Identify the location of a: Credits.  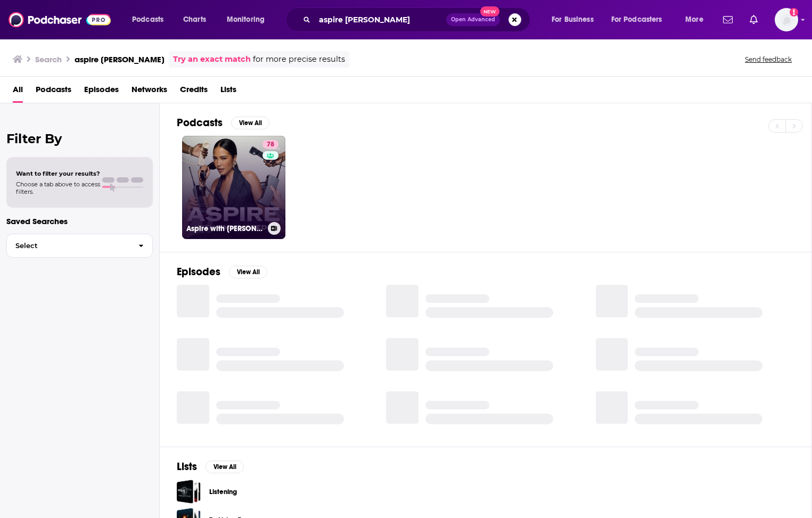
(194, 91).